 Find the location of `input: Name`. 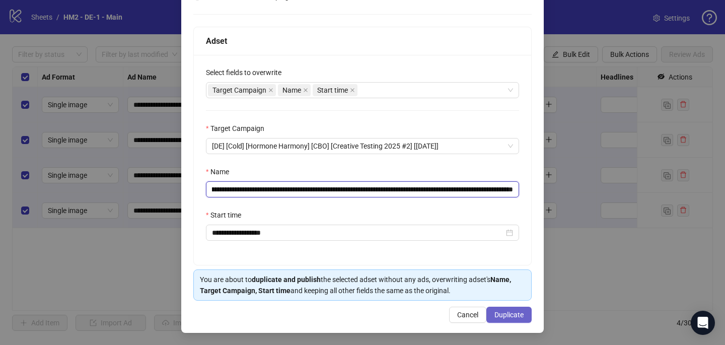

input: Name is located at coordinates (363, 189).